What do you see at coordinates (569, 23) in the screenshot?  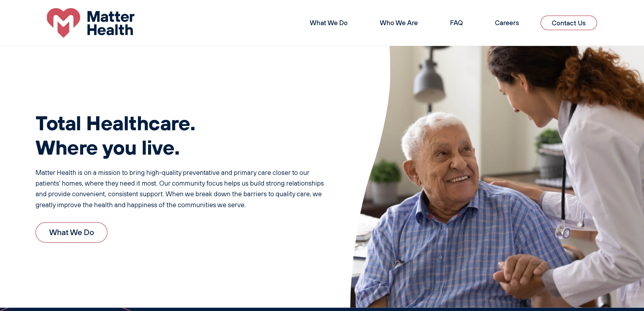 I see `a: Contact Us` at bounding box center [569, 23].